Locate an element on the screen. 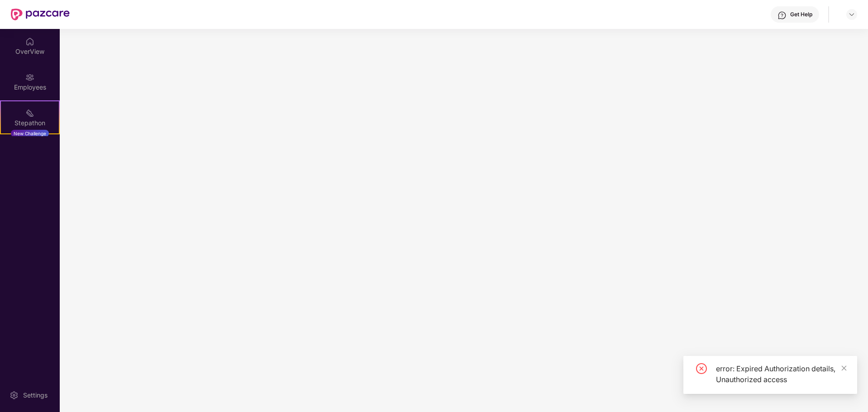 Image resolution: width=868 pixels, height=412 pixels. div: Get Help is located at coordinates (801, 15).